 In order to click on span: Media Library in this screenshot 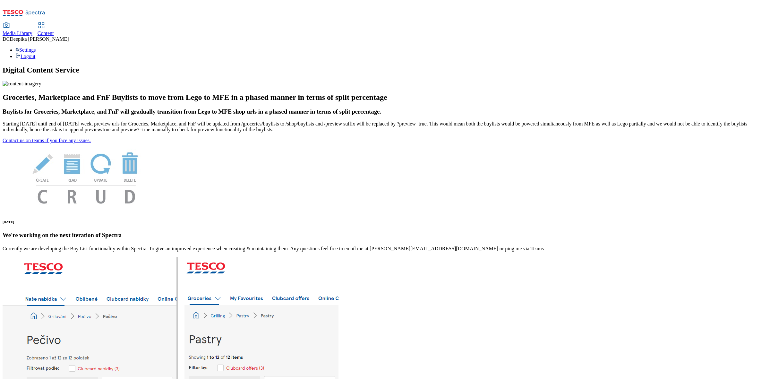, I will do `click(17, 33)`.